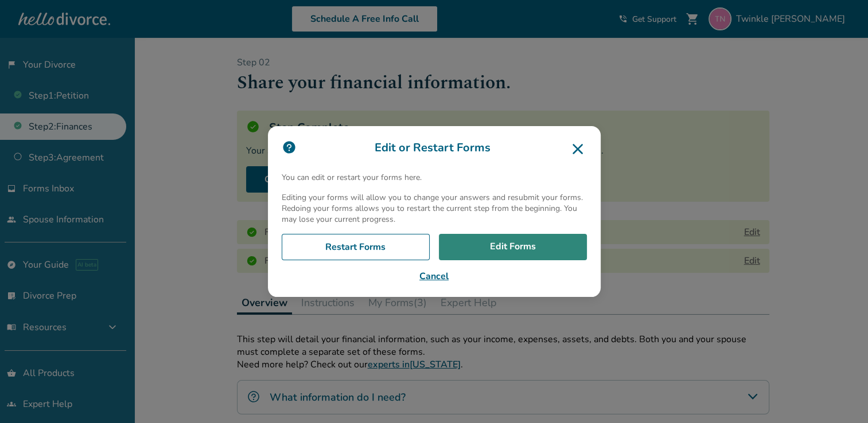  Describe the element at coordinates (434, 149) in the screenshot. I see `h3: Edit or Restart Forms` at that location.